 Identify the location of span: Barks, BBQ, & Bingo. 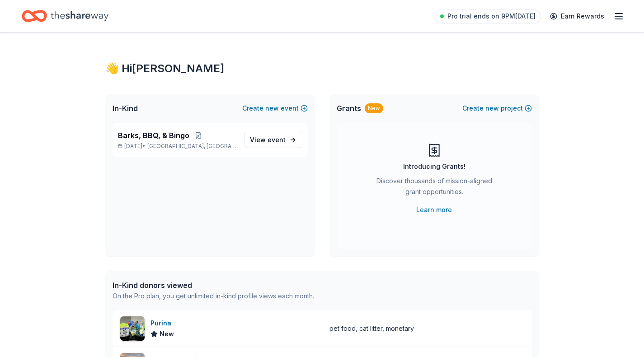
(154, 135).